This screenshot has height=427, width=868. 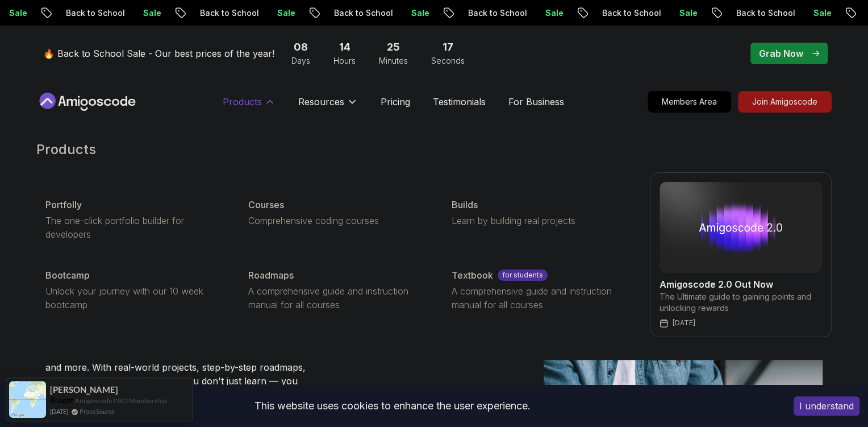 I want to click on a: BootcampUnlock your journey with our 10 week bootcamp, so click(x=133, y=290).